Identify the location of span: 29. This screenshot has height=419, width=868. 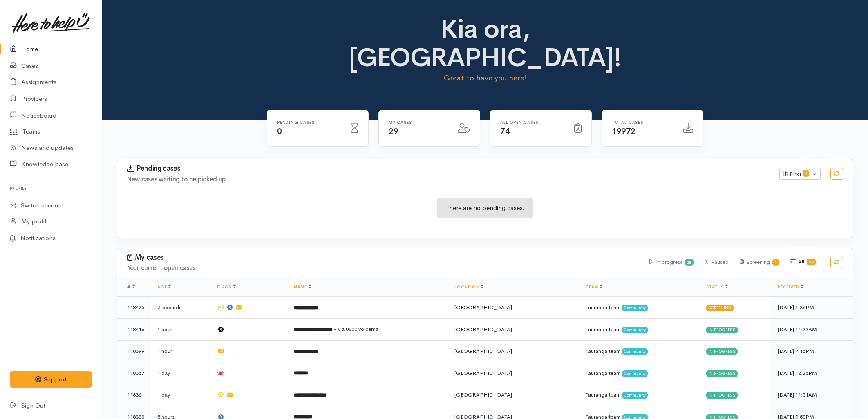
(393, 131).